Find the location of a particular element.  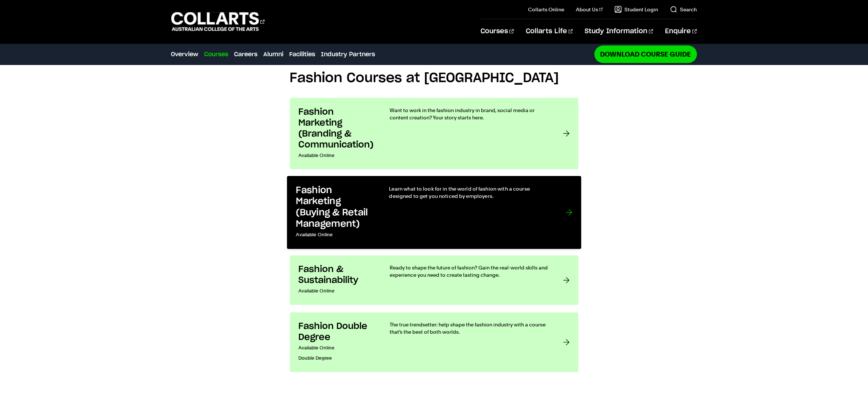

p: Ready to shape the future of fashion? Gain the real-world skills and experience you need to creat... is located at coordinates (469, 272).